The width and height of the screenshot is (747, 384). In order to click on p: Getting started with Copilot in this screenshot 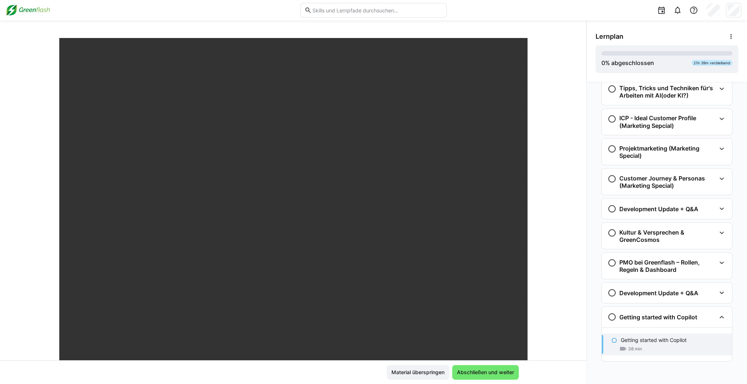, I will do `click(653, 340)`.